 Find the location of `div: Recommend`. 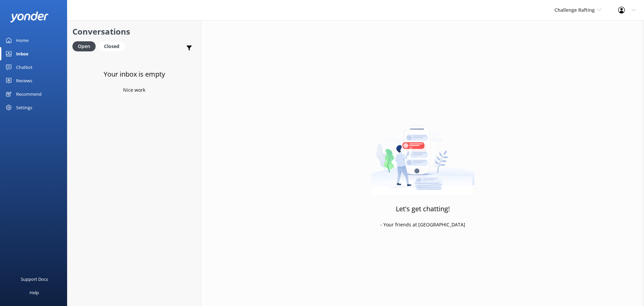

div: Recommend is located at coordinates (29, 94).